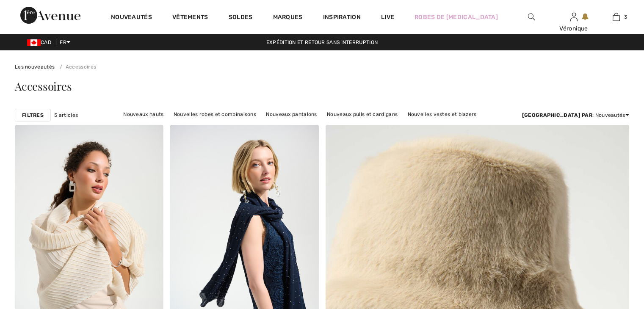  What do you see at coordinates (241, 18) in the screenshot?
I see `a: Soldes` at bounding box center [241, 18].